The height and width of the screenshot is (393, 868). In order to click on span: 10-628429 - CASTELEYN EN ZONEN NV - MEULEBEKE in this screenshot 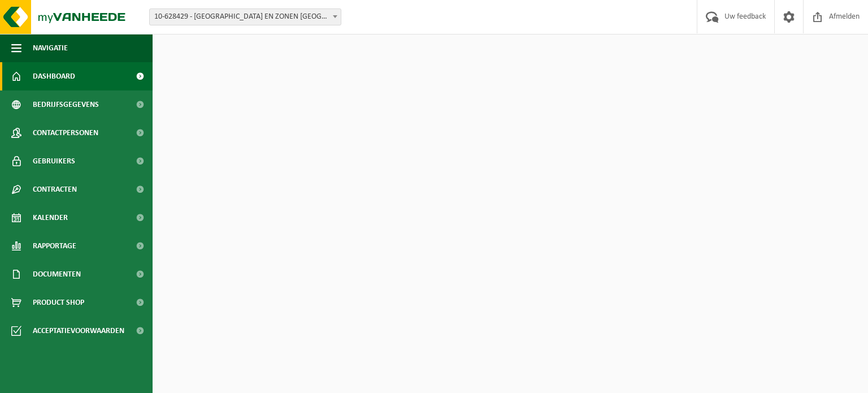, I will do `click(245, 17)`.